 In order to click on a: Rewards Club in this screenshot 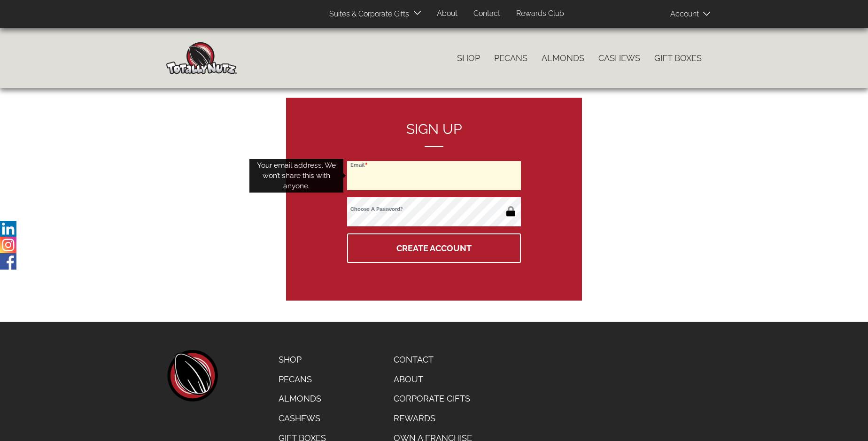, I will do `click(540, 13)`.